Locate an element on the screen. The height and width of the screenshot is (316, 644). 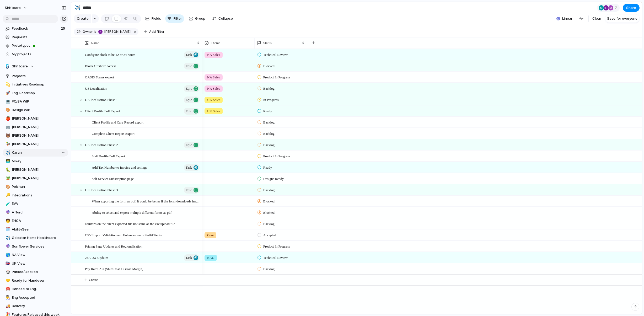
div: 🇬🇧UK View is located at coordinates (35, 264).